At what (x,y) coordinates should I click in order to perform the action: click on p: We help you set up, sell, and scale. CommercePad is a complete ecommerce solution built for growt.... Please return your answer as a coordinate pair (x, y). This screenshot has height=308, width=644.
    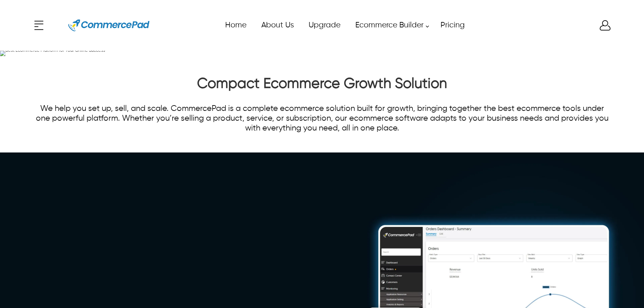
    Looking at the image, I should click on (322, 118).